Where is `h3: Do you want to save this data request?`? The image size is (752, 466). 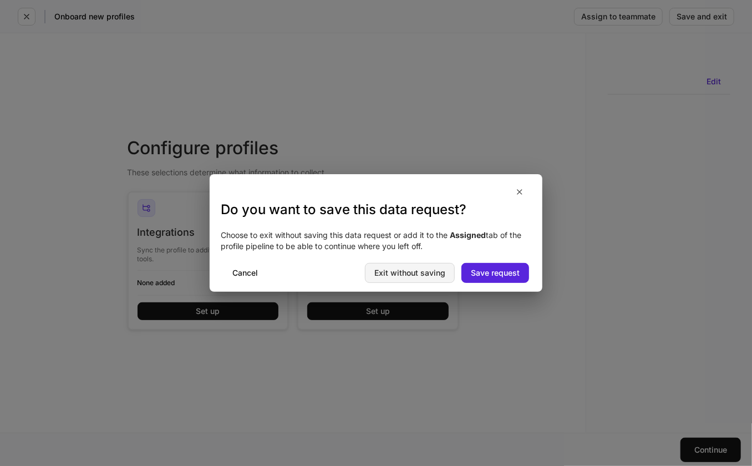 h3: Do you want to save this data request? is located at coordinates (376, 210).